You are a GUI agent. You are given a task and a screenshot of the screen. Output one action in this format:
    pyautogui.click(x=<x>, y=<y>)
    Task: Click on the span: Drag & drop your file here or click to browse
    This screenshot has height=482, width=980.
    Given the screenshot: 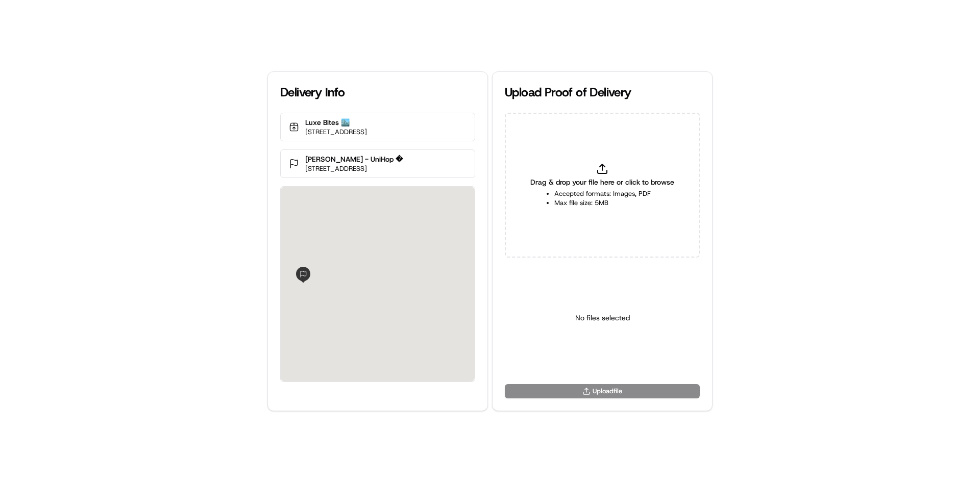 What is the action you would take?
    pyautogui.click(x=603, y=182)
    